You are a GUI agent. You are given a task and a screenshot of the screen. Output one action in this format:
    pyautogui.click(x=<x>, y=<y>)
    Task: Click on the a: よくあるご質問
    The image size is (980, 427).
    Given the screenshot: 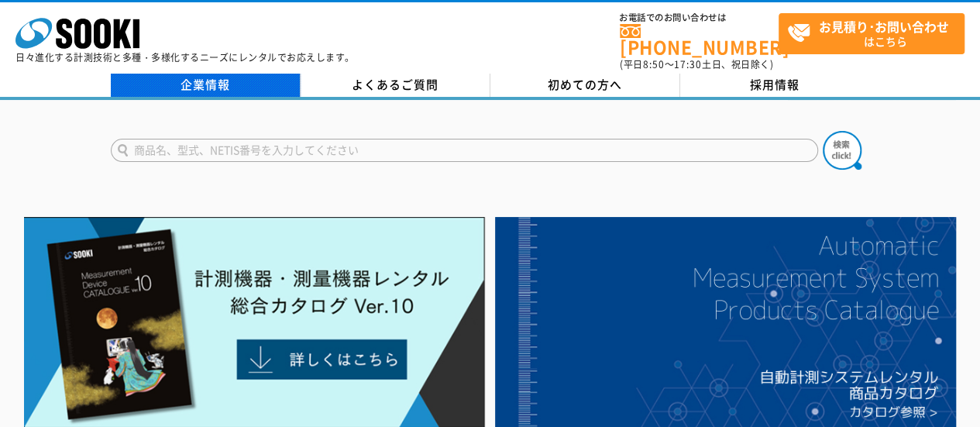 What is the action you would take?
    pyautogui.click(x=395, y=85)
    